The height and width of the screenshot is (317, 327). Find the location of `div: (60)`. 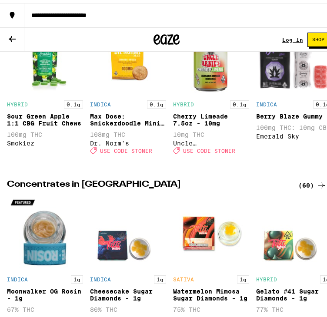

div: (60) is located at coordinates (312, 182).